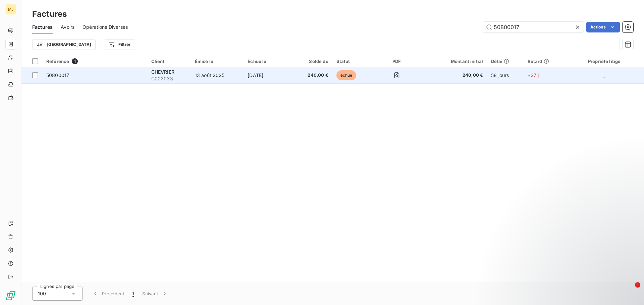 This screenshot has height=305, width=644. What do you see at coordinates (505, 75) in the screenshot?
I see `td: 58 jours` at bounding box center [505, 75].